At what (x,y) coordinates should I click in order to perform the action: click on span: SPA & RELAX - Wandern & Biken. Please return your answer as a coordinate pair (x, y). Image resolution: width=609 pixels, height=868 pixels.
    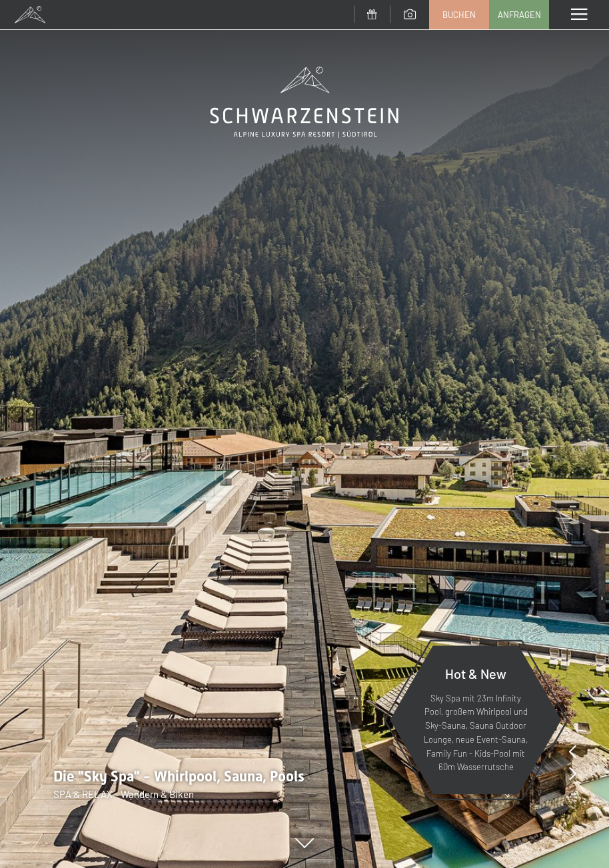
    Looking at the image, I should click on (123, 794).